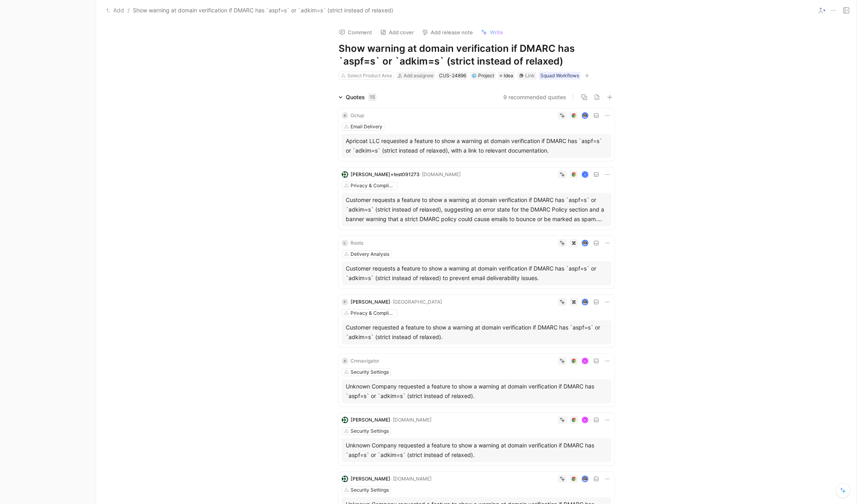  I want to click on div: Roots, so click(357, 243).